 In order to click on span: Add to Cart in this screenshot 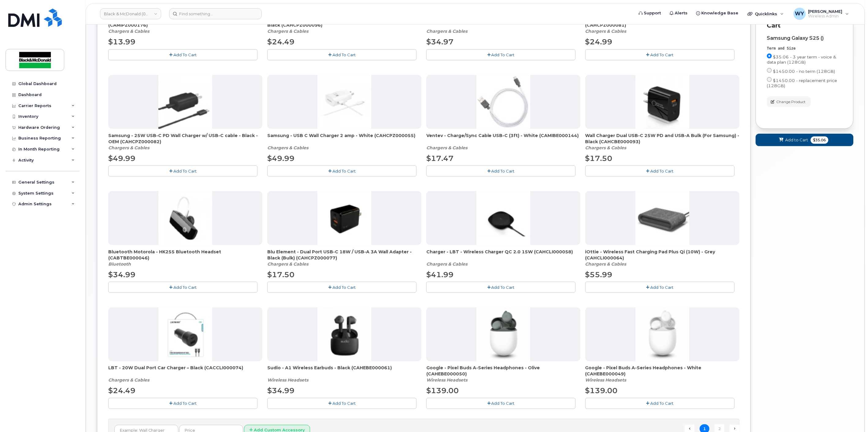, I will do `click(797, 140)`.